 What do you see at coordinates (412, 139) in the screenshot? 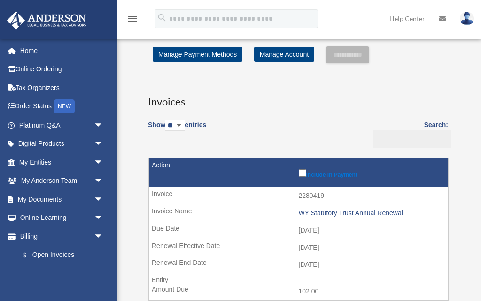
I see `input: Search:` at bounding box center [412, 139].